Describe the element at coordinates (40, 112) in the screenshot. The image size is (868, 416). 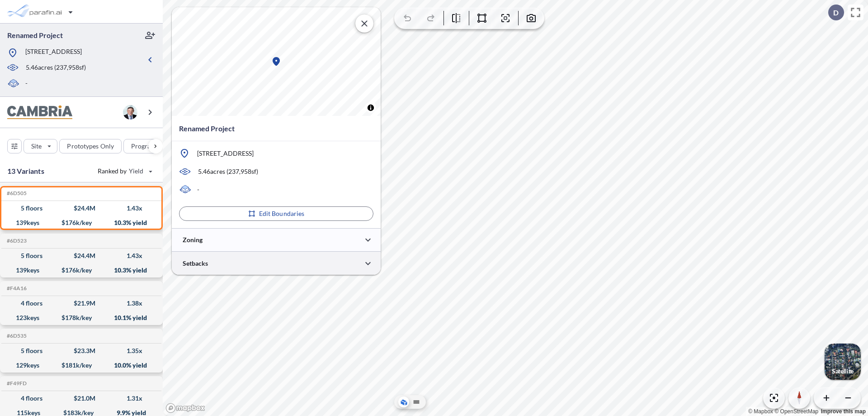
I see `img: BrandImage` at that location.